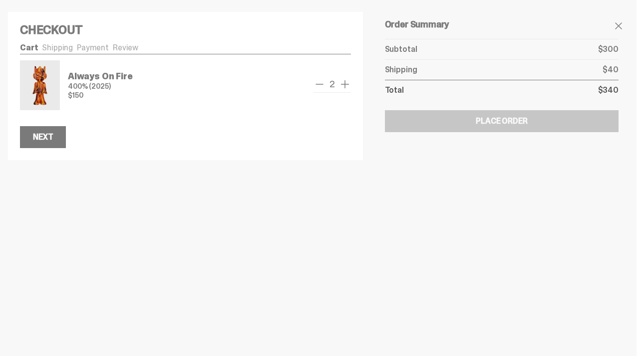 This screenshot has height=356, width=644. Describe the element at coordinates (332, 84) in the screenshot. I see `span: 2` at that location.